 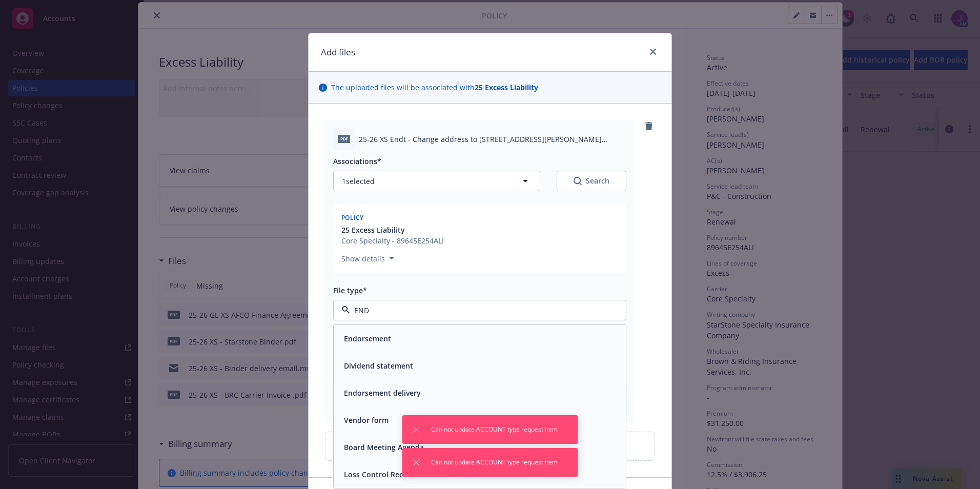 What do you see at coordinates (368, 339) in the screenshot?
I see `span: Endorsement` at bounding box center [368, 339].